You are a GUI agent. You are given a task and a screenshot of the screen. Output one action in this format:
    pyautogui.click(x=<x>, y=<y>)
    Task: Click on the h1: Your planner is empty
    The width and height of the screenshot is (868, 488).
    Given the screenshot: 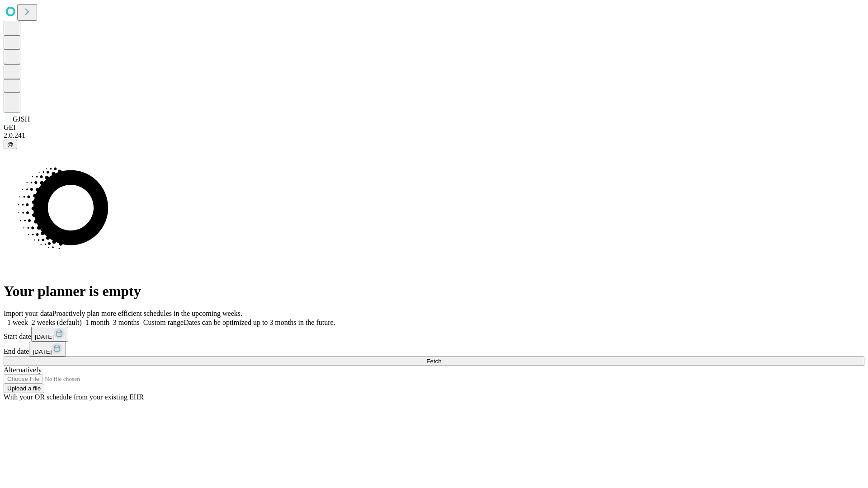 What is the action you would take?
    pyautogui.click(x=434, y=291)
    